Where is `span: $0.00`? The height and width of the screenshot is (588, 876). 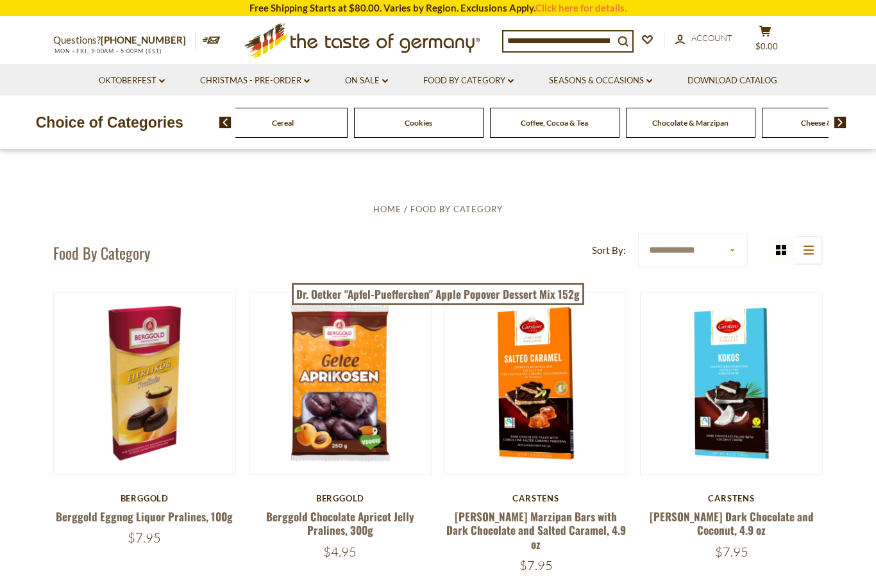 span: $0.00 is located at coordinates (766, 46).